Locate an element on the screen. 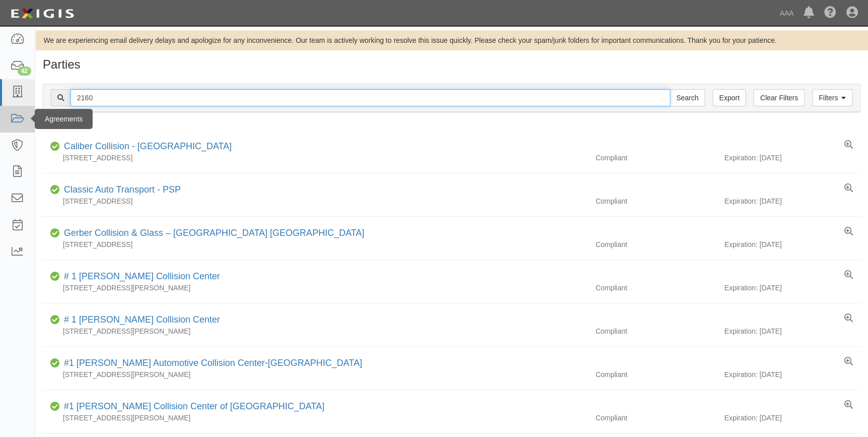  img: logo-5460c22ac91f19d4615b14bd174203de0afe785f0fc80cf4dbbc73dc1793850b.png is located at coordinates (42, 13).